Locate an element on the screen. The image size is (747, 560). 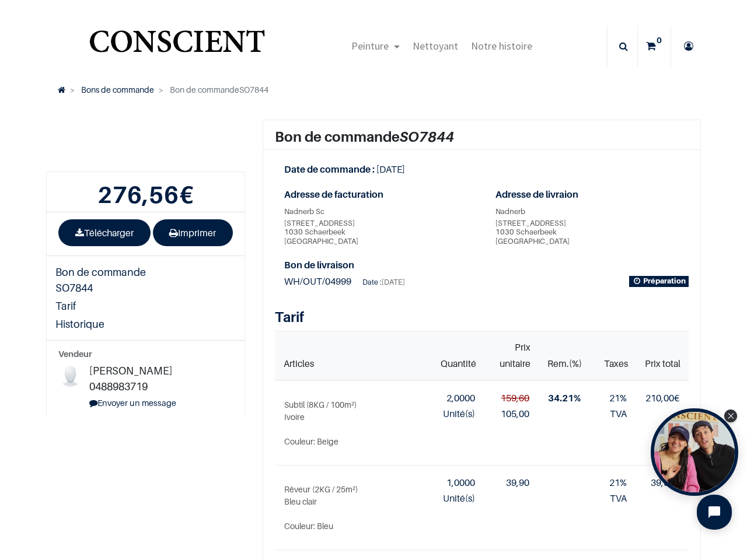
span: Taxes is located at coordinates (616, 364).